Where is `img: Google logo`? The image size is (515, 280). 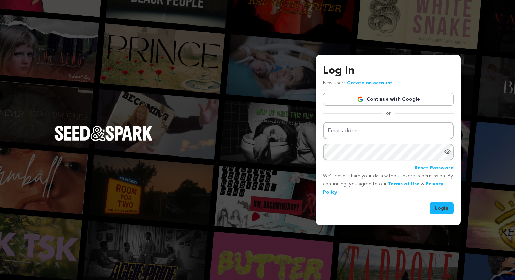 img: Google logo is located at coordinates (360, 99).